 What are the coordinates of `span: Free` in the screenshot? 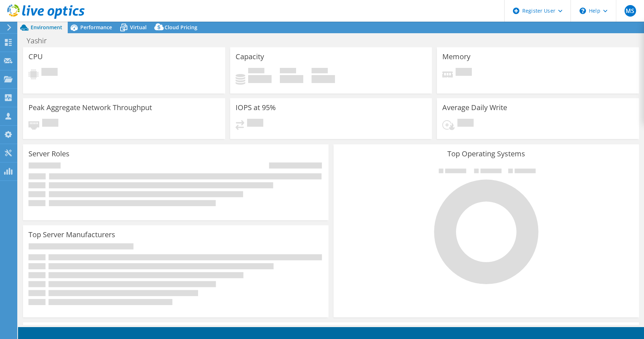 It's located at (288, 71).